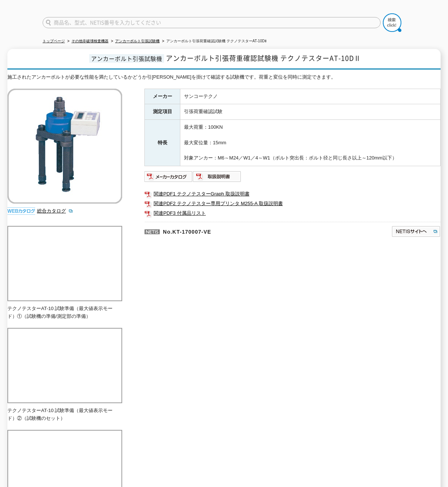 The width and height of the screenshot is (448, 487). What do you see at coordinates (168, 178) in the screenshot?
I see `a: メーカーカタログ` at bounding box center [168, 178].